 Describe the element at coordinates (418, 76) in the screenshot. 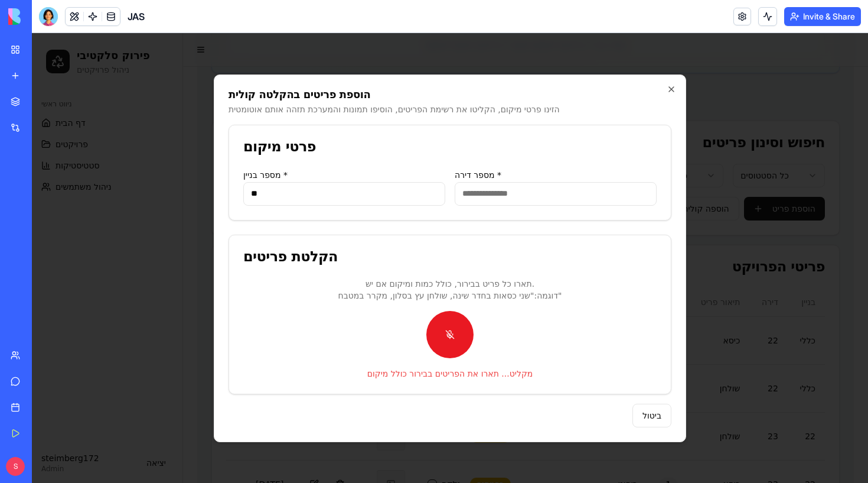

I see `p: הזינו פרטי מיקום, הקליטו את רשימת הפריטים, הוסיפו תמונות והמערכת תזהה אותם אוטומטית` at that location.